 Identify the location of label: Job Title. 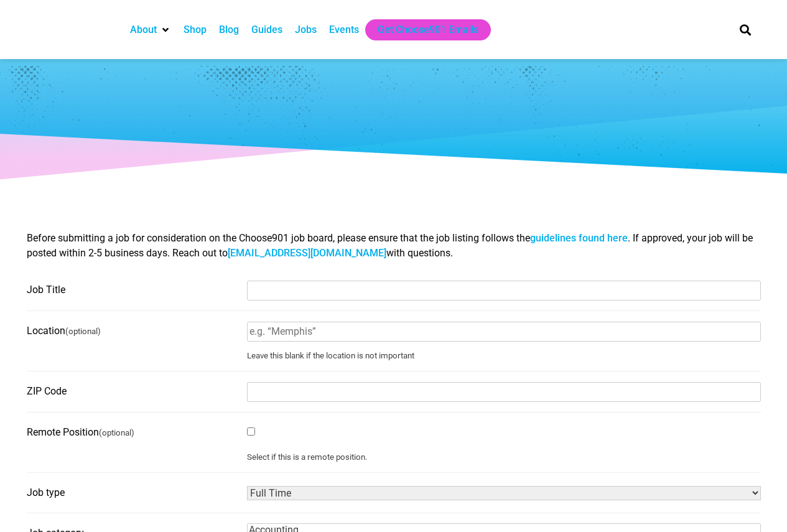
(133, 290).